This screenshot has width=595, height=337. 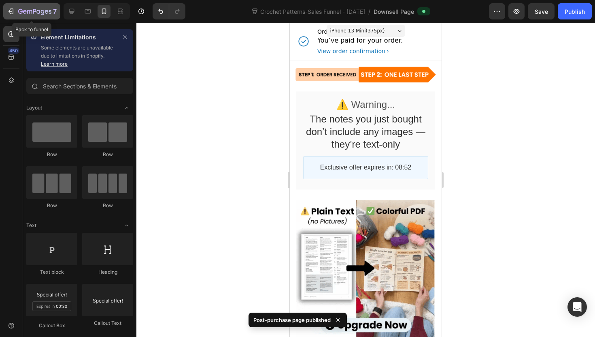 What do you see at coordinates (575, 11) in the screenshot?
I see `div: Publish` at bounding box center [575, 11].